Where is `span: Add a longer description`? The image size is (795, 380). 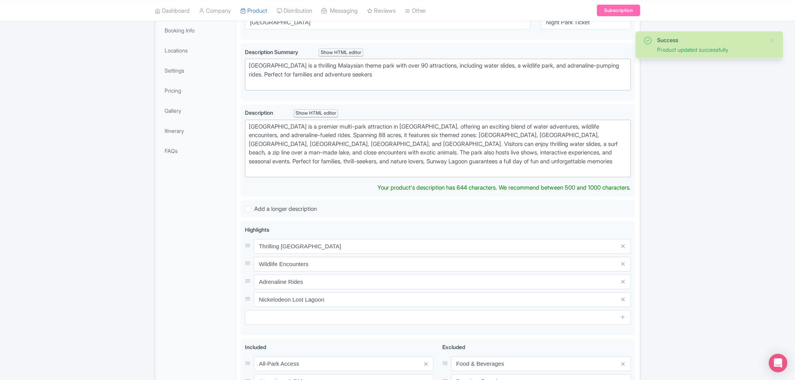 span: Add a longer description is located at coordinates (285, 209).